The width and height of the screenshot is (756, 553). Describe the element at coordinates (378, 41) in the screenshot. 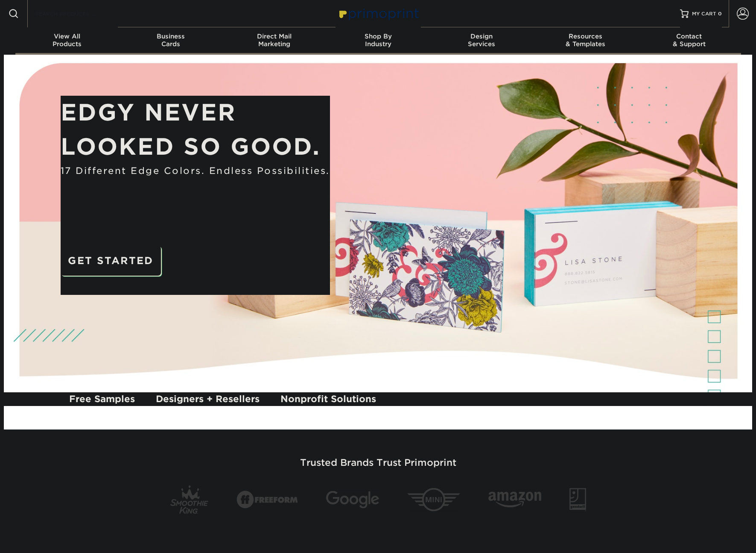

I see `a: Shop ByIndustry` at that location.